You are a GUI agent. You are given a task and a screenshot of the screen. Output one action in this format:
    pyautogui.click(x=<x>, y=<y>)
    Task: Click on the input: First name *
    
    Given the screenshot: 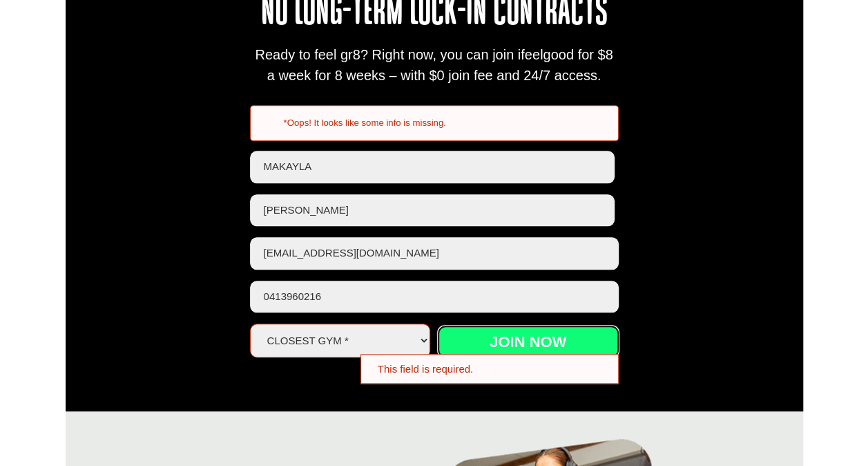 What is the action you would take?
    pyautogui.click(x=432, y=167)
    